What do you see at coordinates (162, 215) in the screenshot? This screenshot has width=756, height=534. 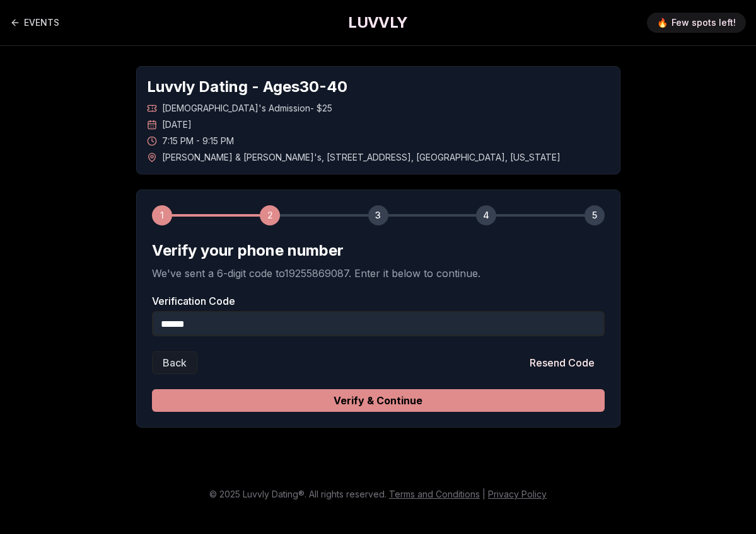 I see `div: 1` at bounding box center [162, 215].